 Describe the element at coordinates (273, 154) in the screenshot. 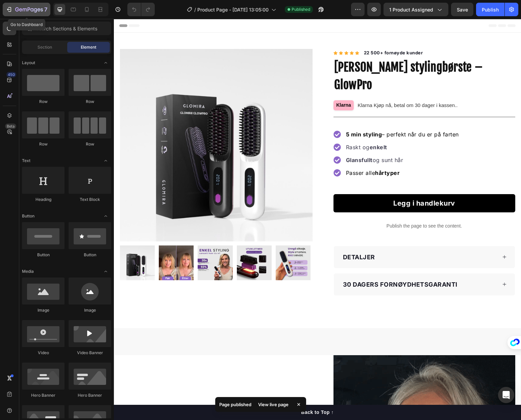

I see `strong: hårtyper` at that location.